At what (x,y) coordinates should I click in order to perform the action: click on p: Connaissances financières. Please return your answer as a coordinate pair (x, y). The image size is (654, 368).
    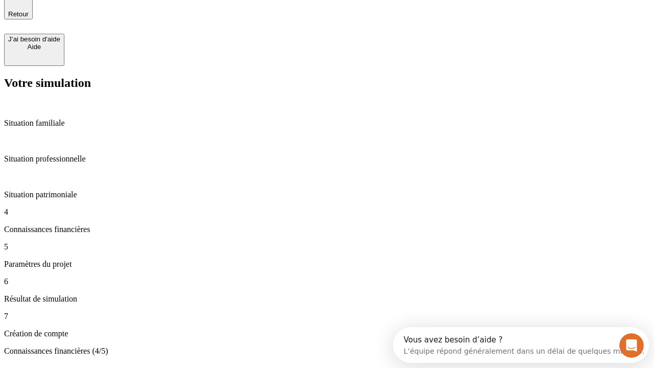
    Looking at the image, I should click on (327, 229).